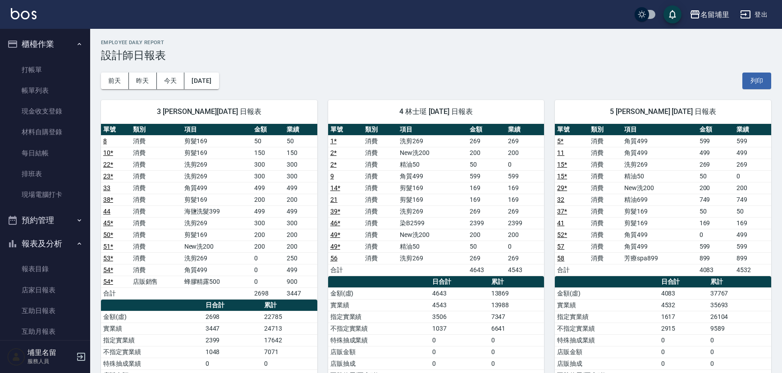  What do you see at coordinates (752, 258) in the screenshot?
I see `td: 899` at bounding box center [752, 258].